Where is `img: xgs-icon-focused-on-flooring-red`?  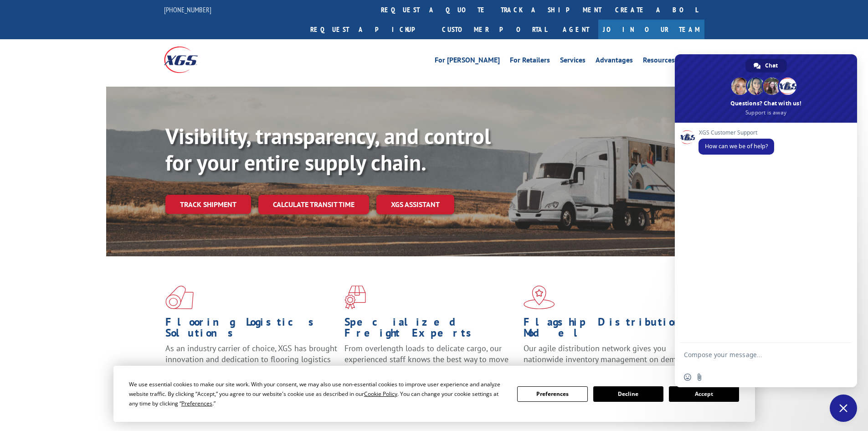 img: xgs-icon-focused-on-flooring-red is located at coordinates (355, 297).